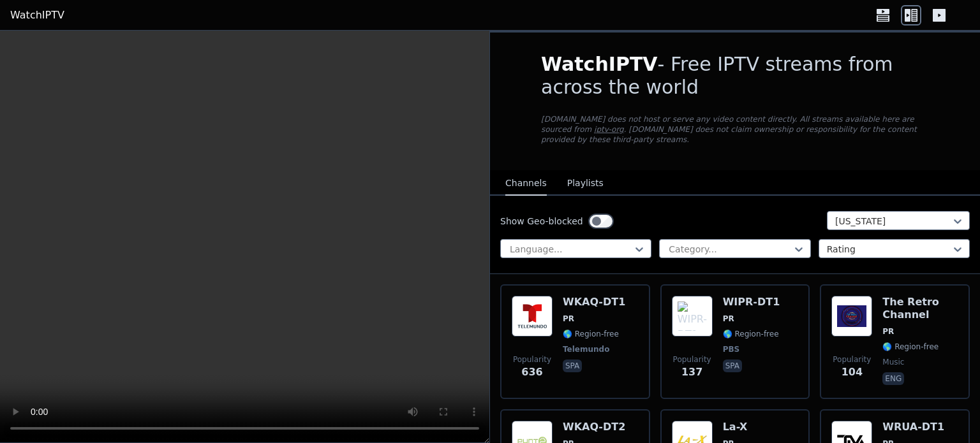 The height and width of the screenshot is (443, 980). What do you see at coordinates (586, 349) in the screenshot?
I see `span: Telemundo` at bounding box center [586, 349].